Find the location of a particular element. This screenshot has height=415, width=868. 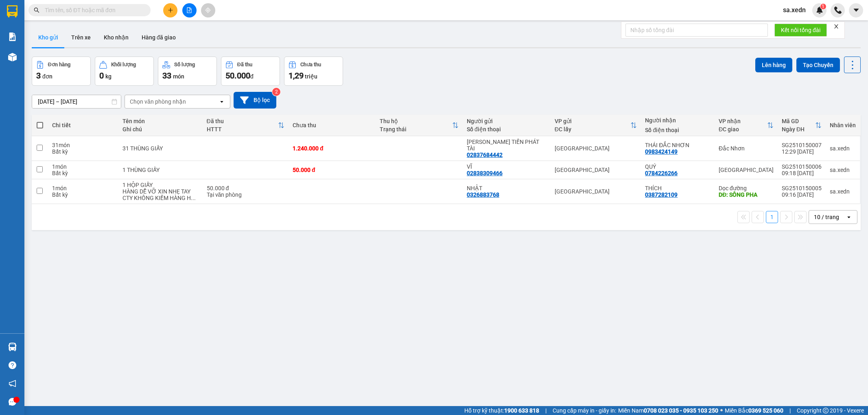

img: warehouse-icon is located at coordinates (12, 347).